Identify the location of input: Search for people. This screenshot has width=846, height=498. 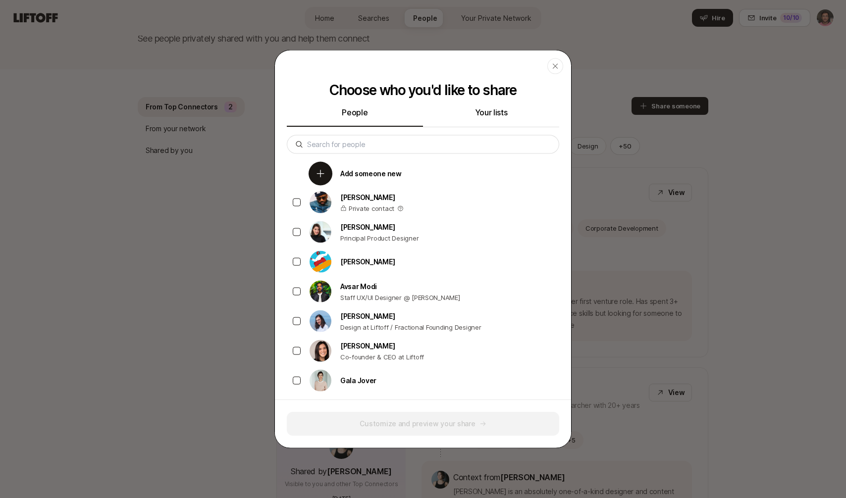
(429, 145).